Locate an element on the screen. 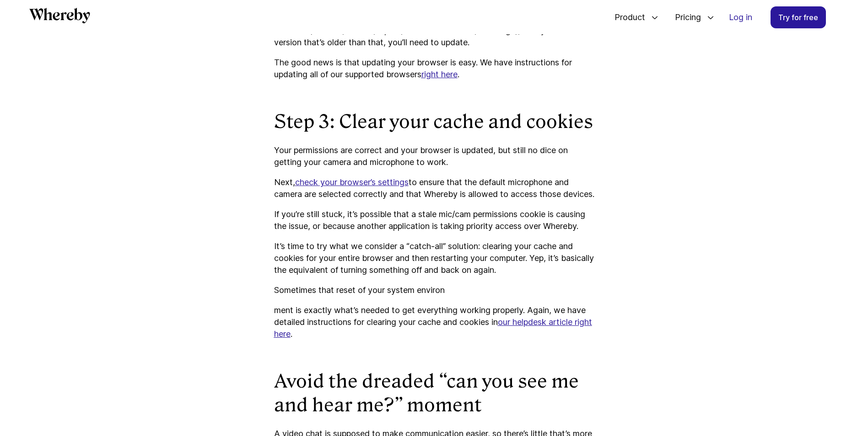 This screenshot has height=436, width=868. h2: Step 3: Clear your cache and cookies is located at coordinates (434, 122).